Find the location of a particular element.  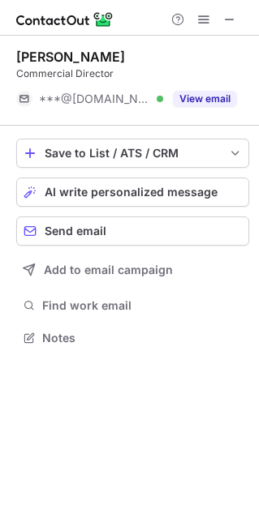

button: Find work email is located at coordinates (132, 306).